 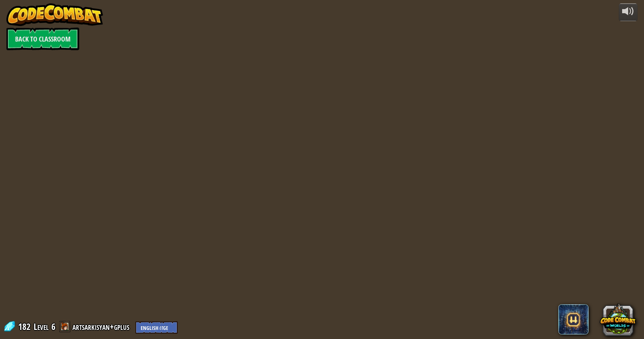 I want to click on span: 6, so click(x=53, y=326).